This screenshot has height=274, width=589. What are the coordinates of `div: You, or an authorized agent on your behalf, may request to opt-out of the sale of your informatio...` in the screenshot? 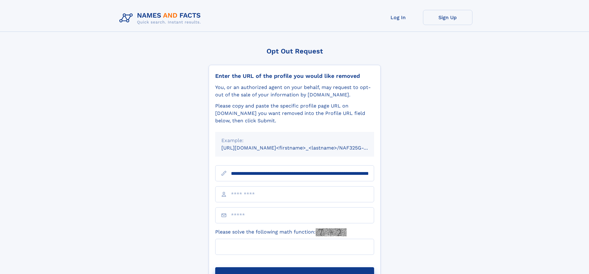 It's located at (294, 91).